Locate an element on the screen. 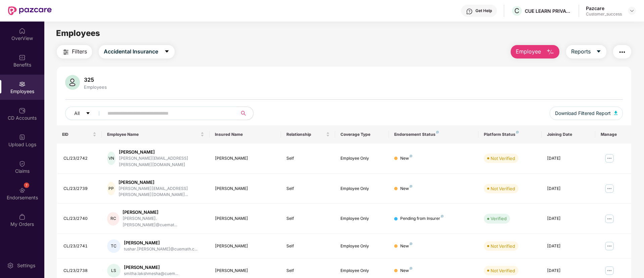  th: Coverage Type is located at coordinates (362, 134).